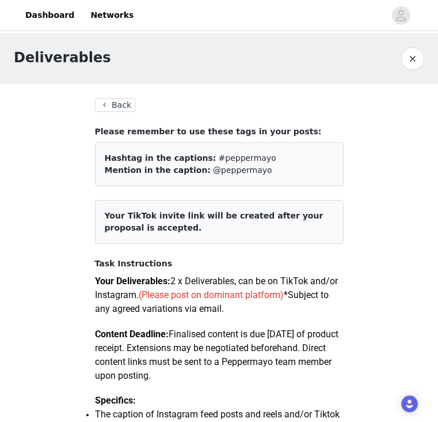 This screenshot has height=422, width=438. I want to click on span: Mention in the caption:, so click(158, 170).